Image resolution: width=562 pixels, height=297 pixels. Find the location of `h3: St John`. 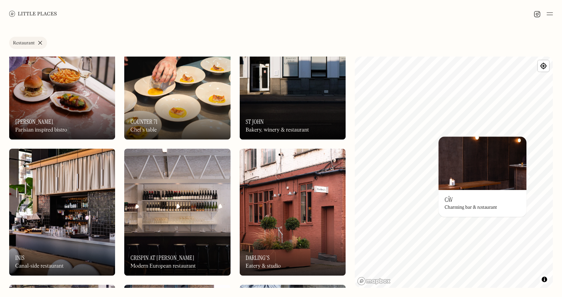

h3: St John is located at coordinates (255, 122).